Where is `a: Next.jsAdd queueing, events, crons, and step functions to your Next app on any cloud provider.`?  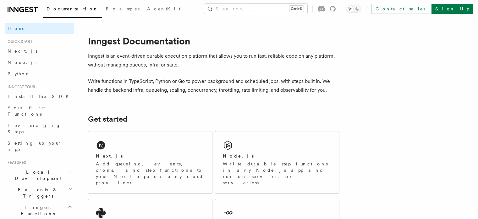
a: Next.jsAdd queueing, events, crons, and step functions to your Next app on any cloud provider. is located at coordinates (150, 162).